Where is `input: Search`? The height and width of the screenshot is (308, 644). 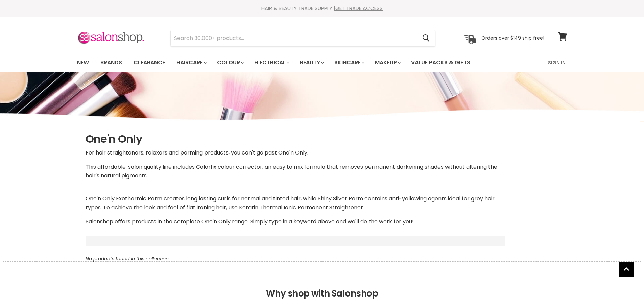
input: Search is located at coordinates (294, 38).